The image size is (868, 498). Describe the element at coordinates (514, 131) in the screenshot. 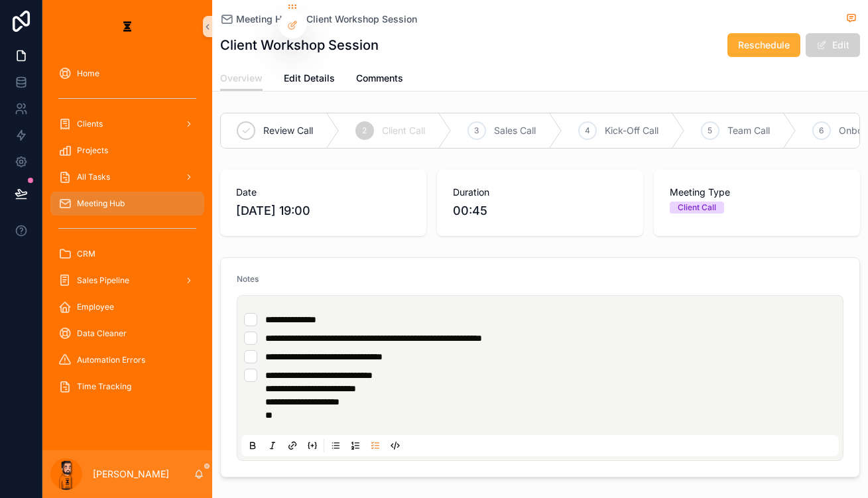

I see `span: Sales Call` at that location.